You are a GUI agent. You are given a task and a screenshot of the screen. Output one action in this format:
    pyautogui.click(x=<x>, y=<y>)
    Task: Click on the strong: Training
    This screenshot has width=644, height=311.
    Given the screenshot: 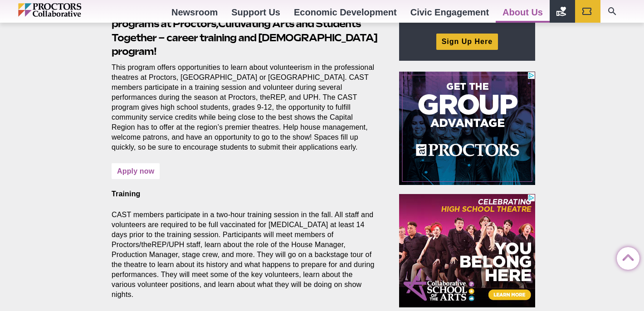 What is the action you would take?
    pyautogui.click(x=126, y=193)
    